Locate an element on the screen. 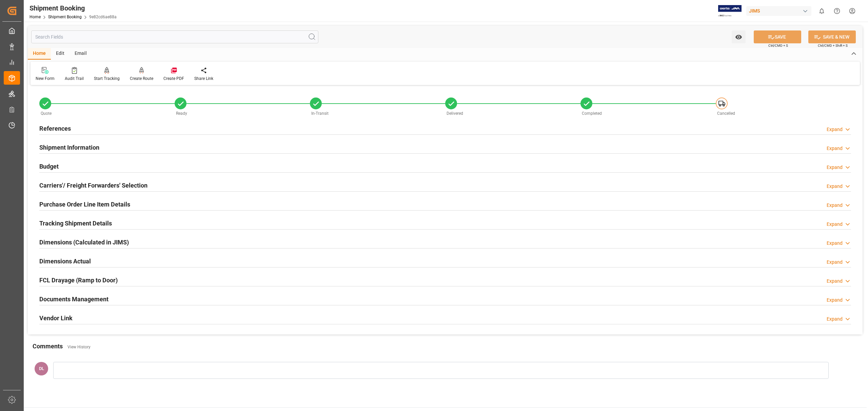 The height and width of the screenshot is (411, 868). h2: Carriers'/ Freight Forwarders' Selection is located at coordinates (93, 186).